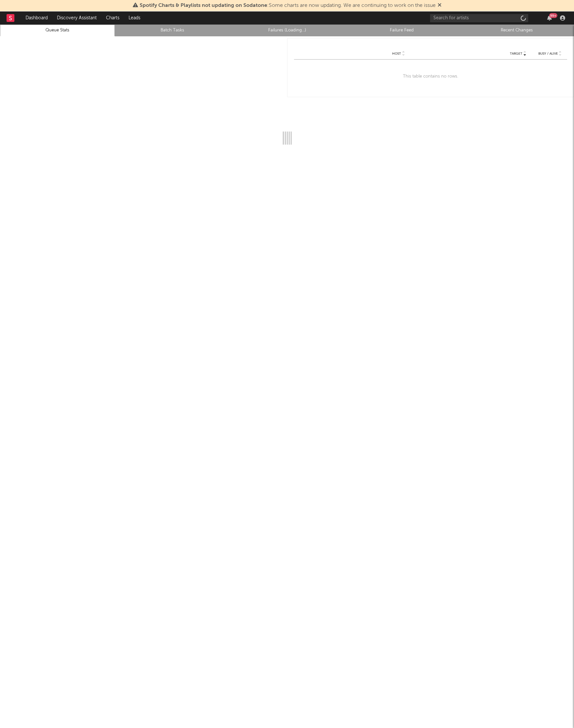 This screenshot has width=574, height=728. Describe the element at coordinates (548, 54) in the screenshot. I see `span: Busy / Alive` at that location.